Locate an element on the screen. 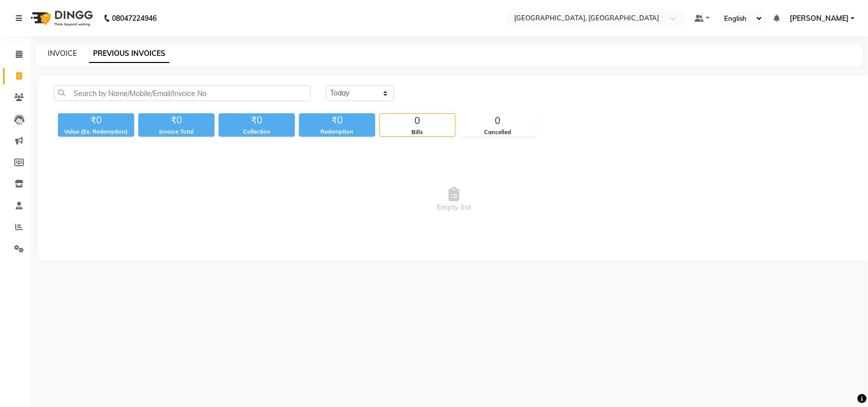  div: Cancelled is located at coordinates (498, 132).